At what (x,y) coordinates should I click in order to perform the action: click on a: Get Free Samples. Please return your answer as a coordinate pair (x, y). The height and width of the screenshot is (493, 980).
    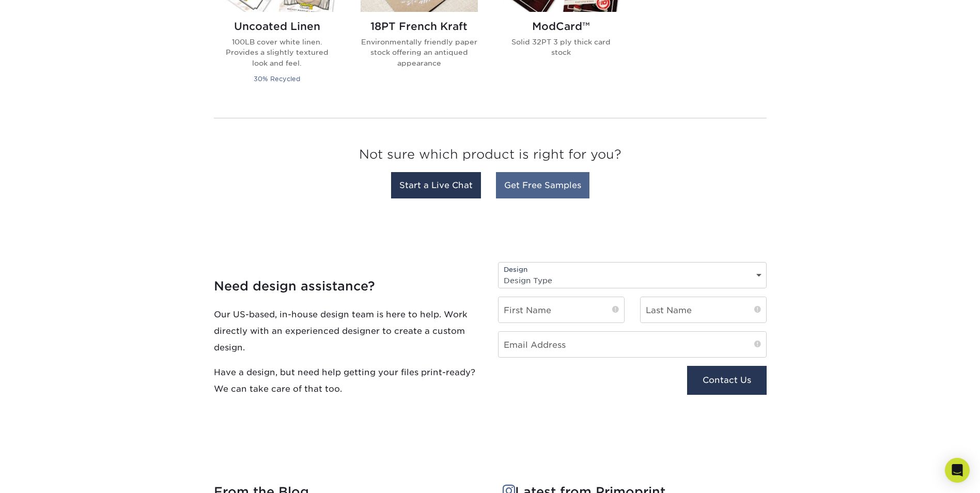
    Looking at the image, I should click on (542, 185).